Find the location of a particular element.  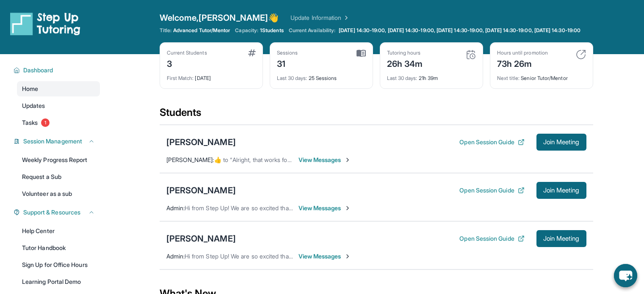

span: Tasks is located at coordinates (30, 123).